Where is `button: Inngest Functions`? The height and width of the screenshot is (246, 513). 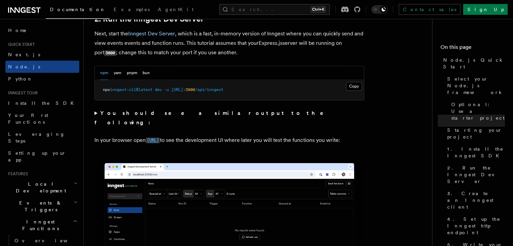 button: Inngest Functions is located at coordinates (42, 225).